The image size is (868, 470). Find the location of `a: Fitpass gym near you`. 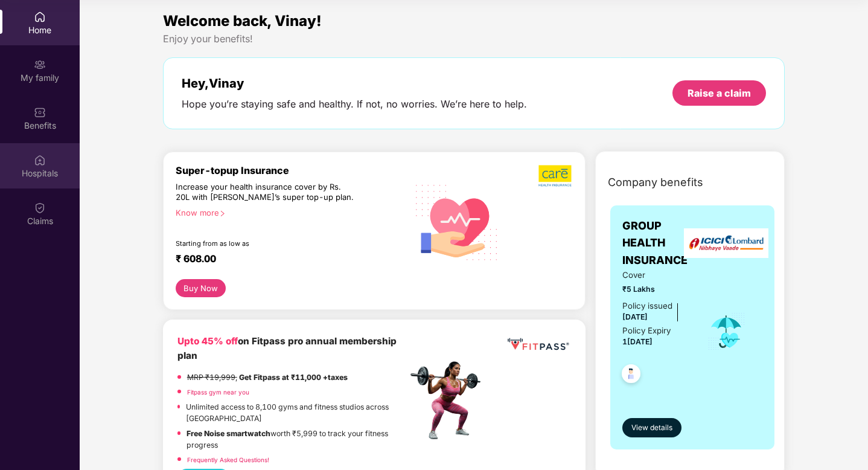

a: Fitpass gym near you is located at coordinates (218, 392).